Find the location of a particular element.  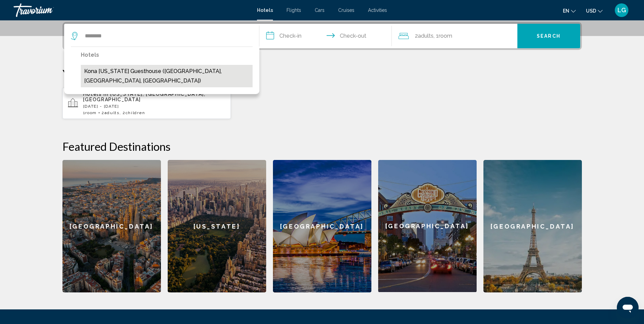

span: , 2 is located at coordinates (133, 113).